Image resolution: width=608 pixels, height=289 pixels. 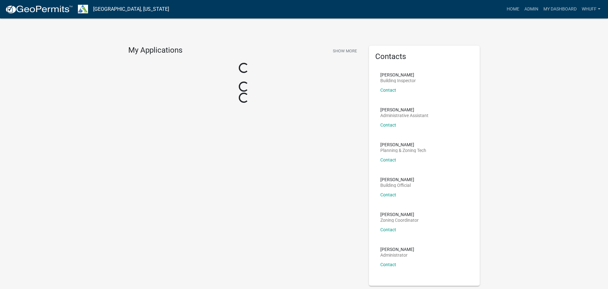 I want to click on img: Troup County, Georgia, so click(x=83, y=9).